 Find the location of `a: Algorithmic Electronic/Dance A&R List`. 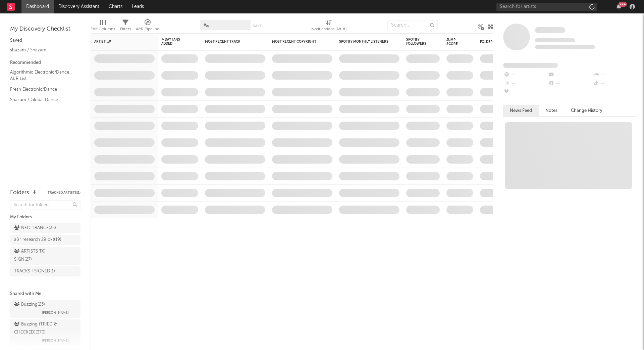

a: Algorithmic Electronic/Dance A&R List is located at coordinates (42, 75).